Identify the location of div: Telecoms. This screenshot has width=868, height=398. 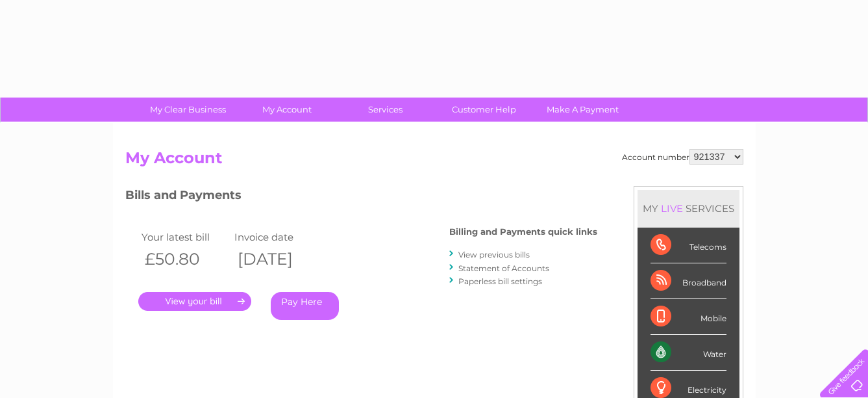
(689, 245).